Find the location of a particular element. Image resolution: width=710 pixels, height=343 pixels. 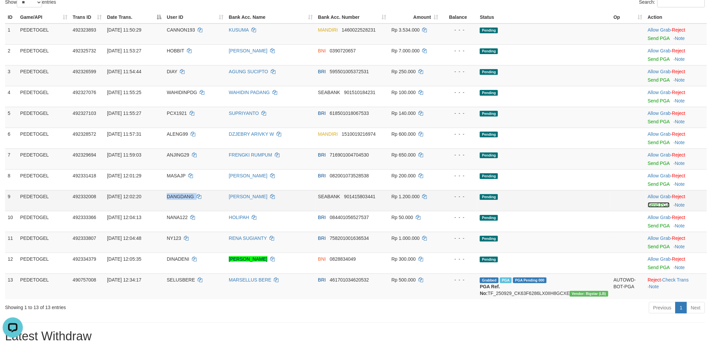

span: PGA Pending is located at coordinates (530, 280).